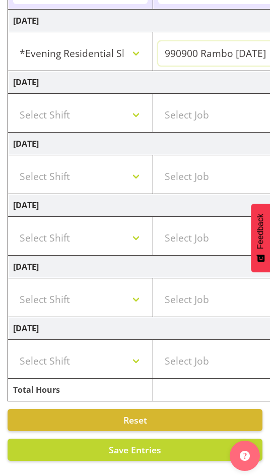 This screenshot has height=476, width=270. Describe the element at coordinates (135, 450) in the screenshot. I see `span: Save Entries` at that location.